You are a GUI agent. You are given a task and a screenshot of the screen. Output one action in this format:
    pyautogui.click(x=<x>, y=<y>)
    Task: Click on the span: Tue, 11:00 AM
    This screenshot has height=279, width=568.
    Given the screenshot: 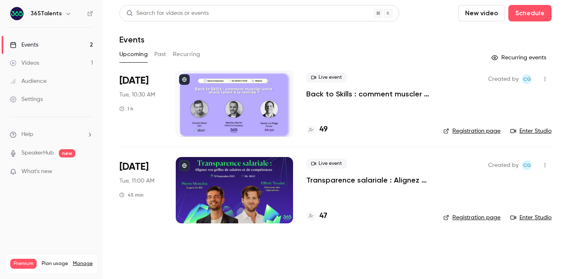 What is the action you would take?
    pyautogui.click(x=137, y=181)
    